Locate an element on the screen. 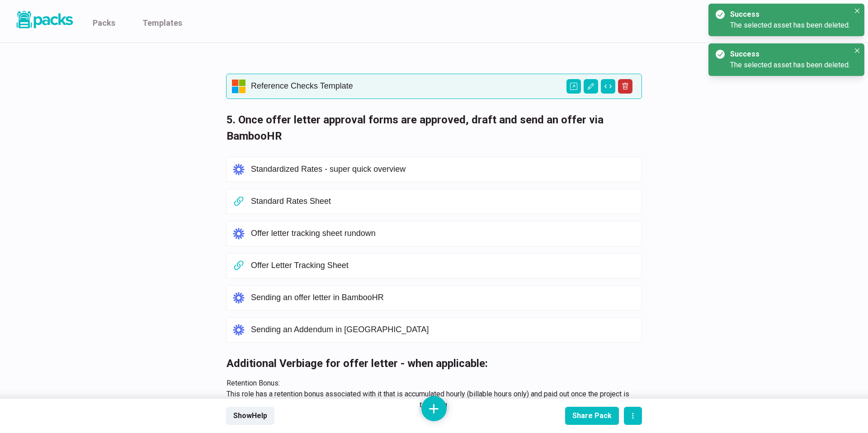 This screenshot has width=868, height=433. p: Offer Letter Tracking Sheet is located at coordinates (444, 266).